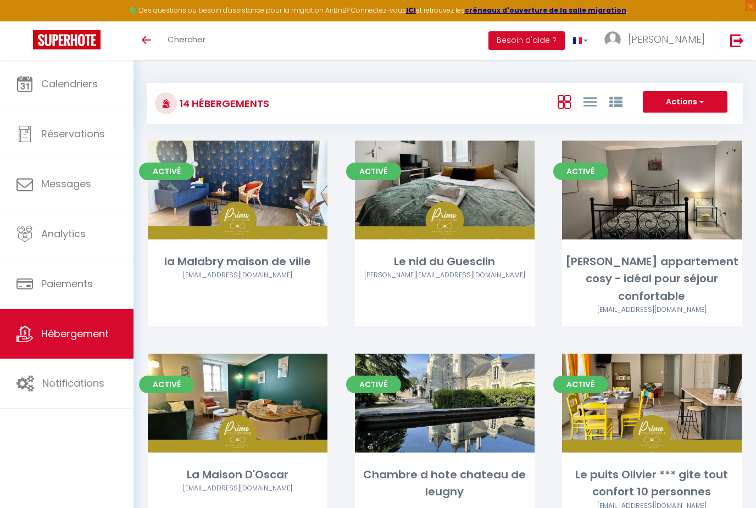  Describe the element at coordinates (75, 334) in the screenshot. I see `span: Hébergement` at that location.